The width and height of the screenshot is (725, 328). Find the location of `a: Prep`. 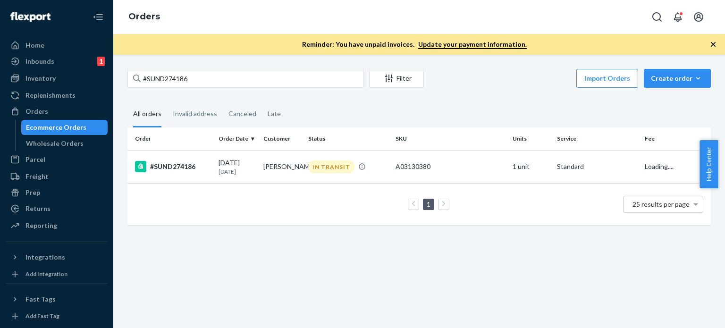

a: Prep is located at coordinates (57, 193).